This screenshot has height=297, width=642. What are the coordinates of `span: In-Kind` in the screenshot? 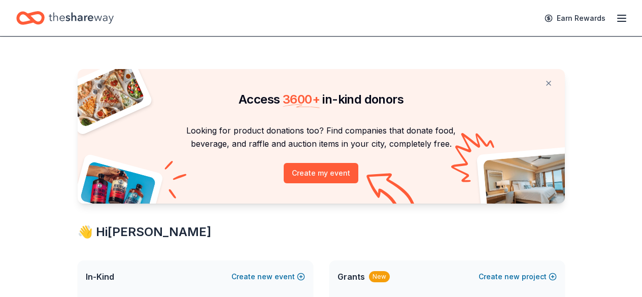 It's located at (100, 277).